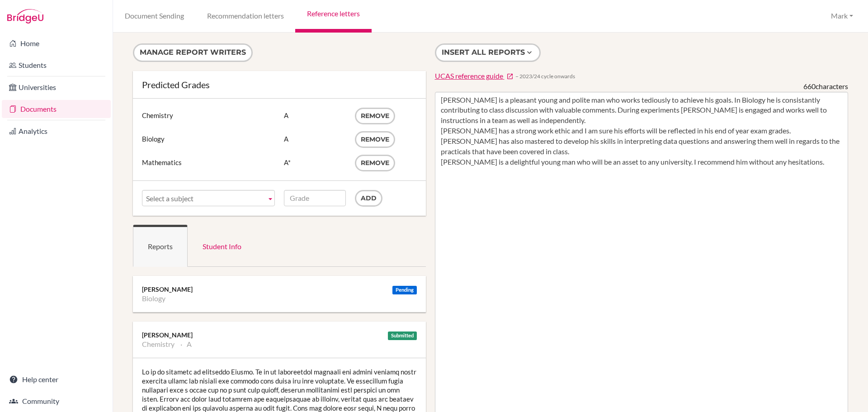  What do you see at coordinates (208, 115) in the screenshot?
I see `div: Chemistry` at bounding box center [208, 115].